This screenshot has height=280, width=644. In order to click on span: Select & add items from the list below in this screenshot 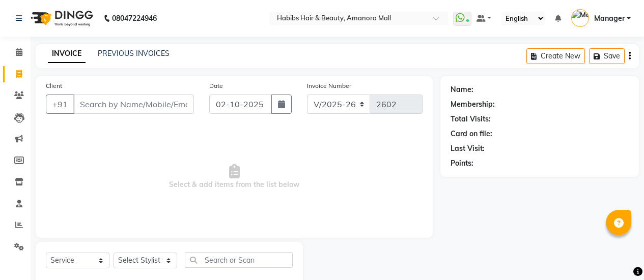, I will do `click(234, 177)`.